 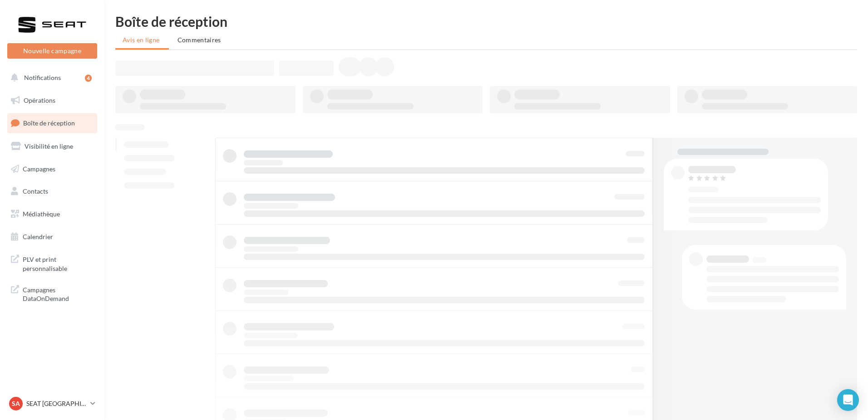 What do you see at coordinates (38, 236) in the screenshot?
I see `span: Calendrier` at bounding box center [38, 236].